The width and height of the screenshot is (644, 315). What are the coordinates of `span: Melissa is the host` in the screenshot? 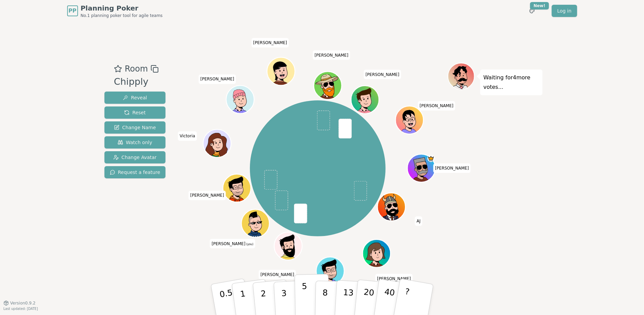 It's located at (432, 159).